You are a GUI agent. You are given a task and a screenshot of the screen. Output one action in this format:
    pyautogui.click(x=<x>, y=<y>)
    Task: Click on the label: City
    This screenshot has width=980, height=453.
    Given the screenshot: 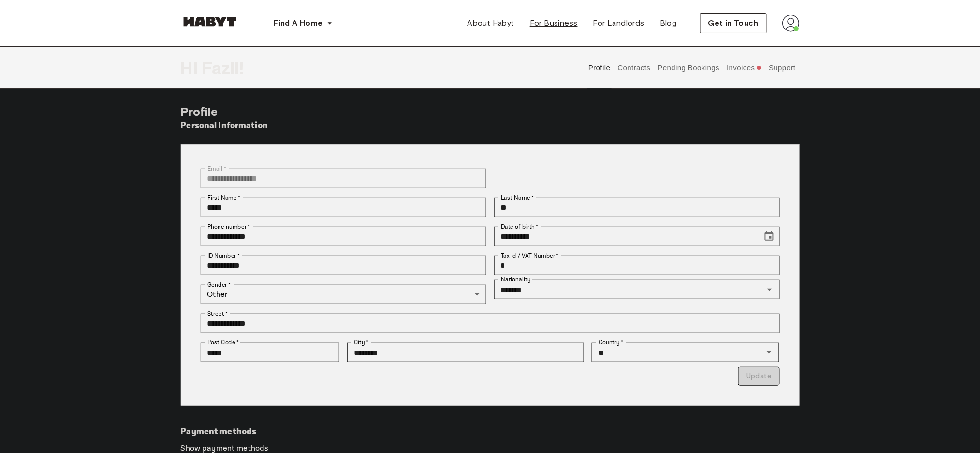 What is the action you would take?
    pyautogui.click(x=361, y=342)
    